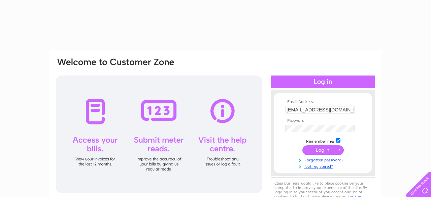 This screenshot has width=431, height=197. What do you see at coordinates (323, 141) in the screenshot?
I see `td: Remember me?` at bounding box center [323, 141].